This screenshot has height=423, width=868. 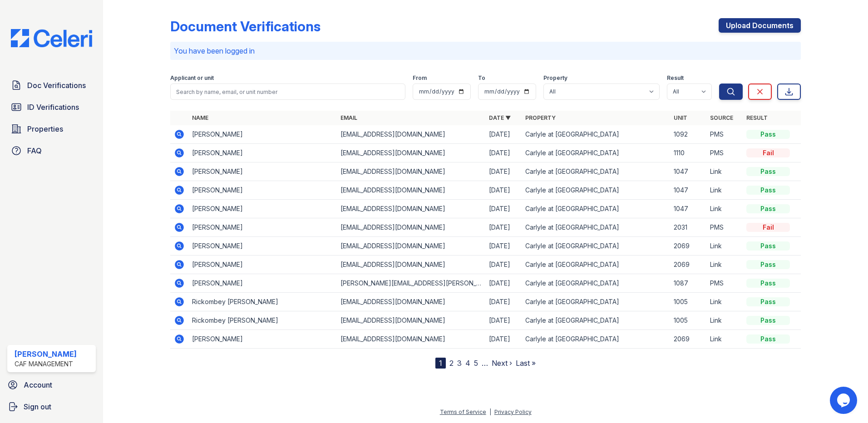 What do you see at coordinates (502, 363) in the screenshot?
I see `a: Next ›` at bounding box center [502, 363].